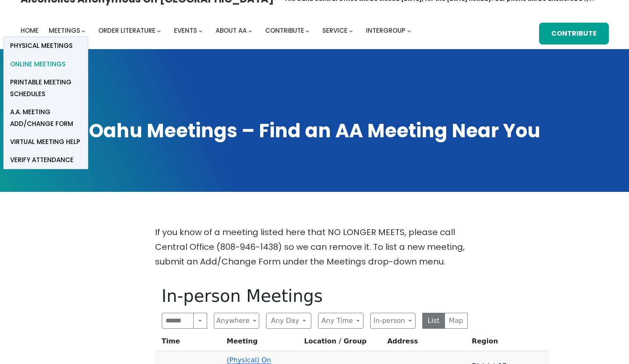 The width and height of the screenshot is (629, 364). What do you see at coordinates (434, 321) in the screenshot?
I see `button: List` at bounding box center [434, 321].